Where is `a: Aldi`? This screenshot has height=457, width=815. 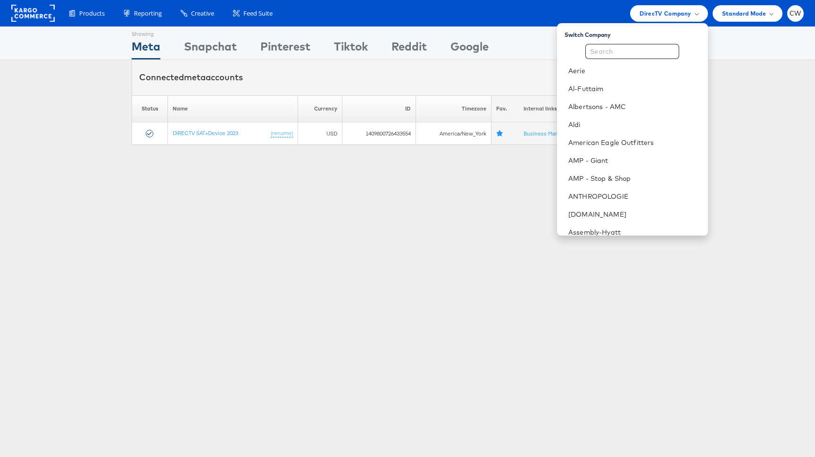
a: Aldi is located at coordinates (634, 125).